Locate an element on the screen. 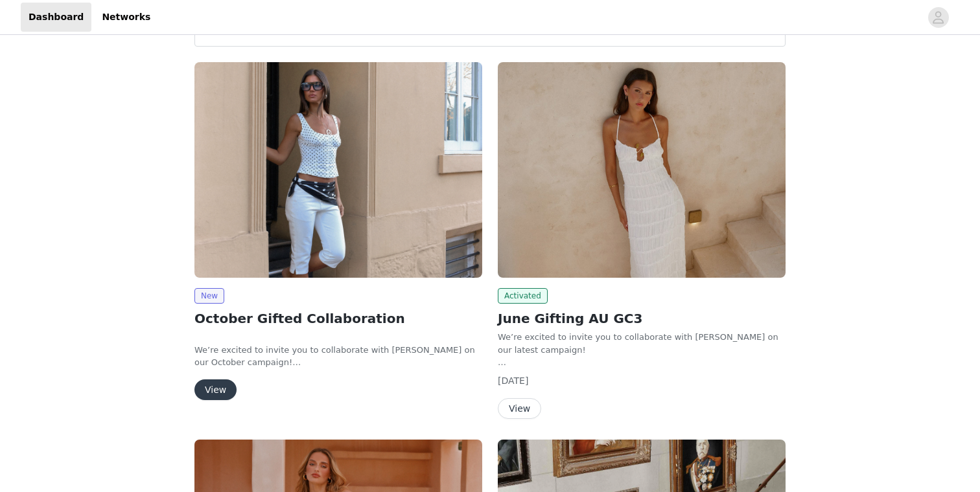  span: Activated is located at coordinates (522, 296).